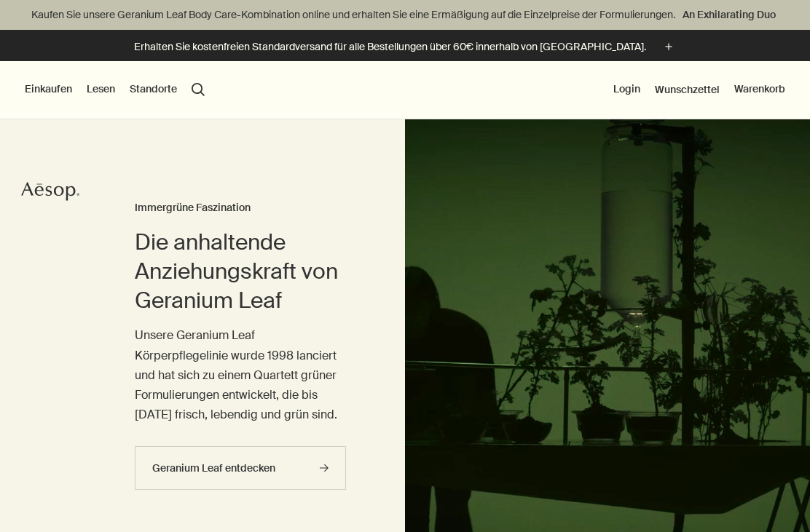 This screenshot has height=532, width=810. Describe the element at coordinates (114, 90) in the screenshot. I see `nav: primary` at that location.